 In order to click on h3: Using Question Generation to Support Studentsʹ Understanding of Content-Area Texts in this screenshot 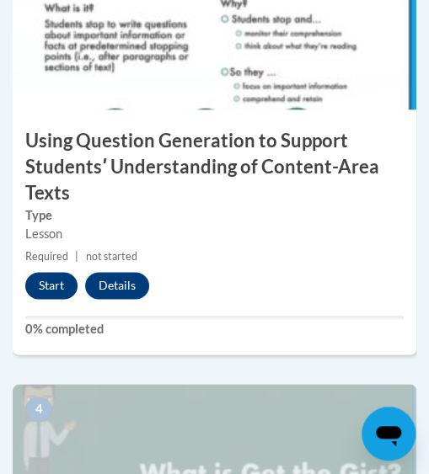, I will do `click(214, 167)`.